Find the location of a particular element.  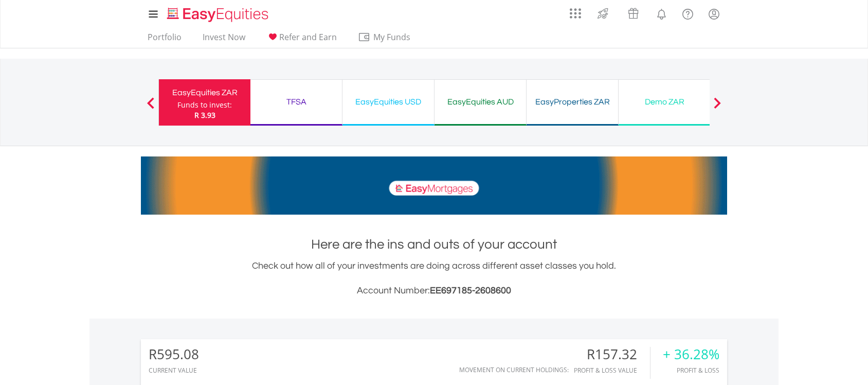

button: Previous is located at coordinates (151, 107).